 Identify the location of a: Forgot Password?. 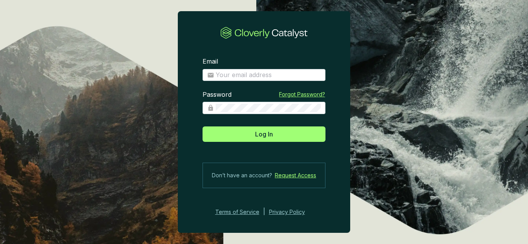
(302, 95).